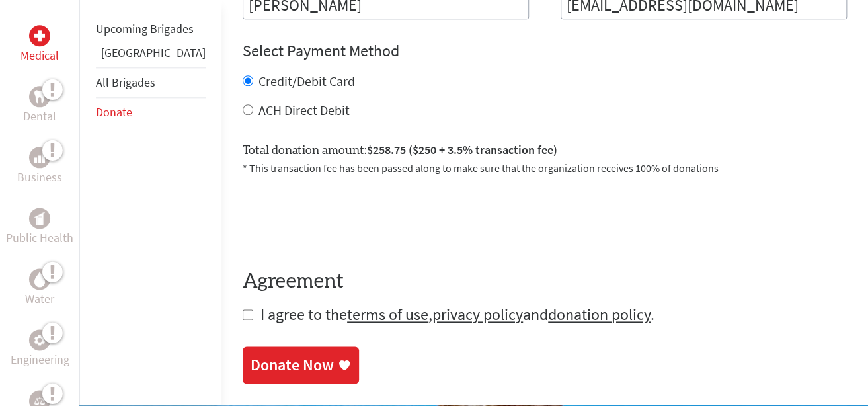 The width and height of the screenshot is (868, 406). I want to click on p: Water, so click(40, 299).